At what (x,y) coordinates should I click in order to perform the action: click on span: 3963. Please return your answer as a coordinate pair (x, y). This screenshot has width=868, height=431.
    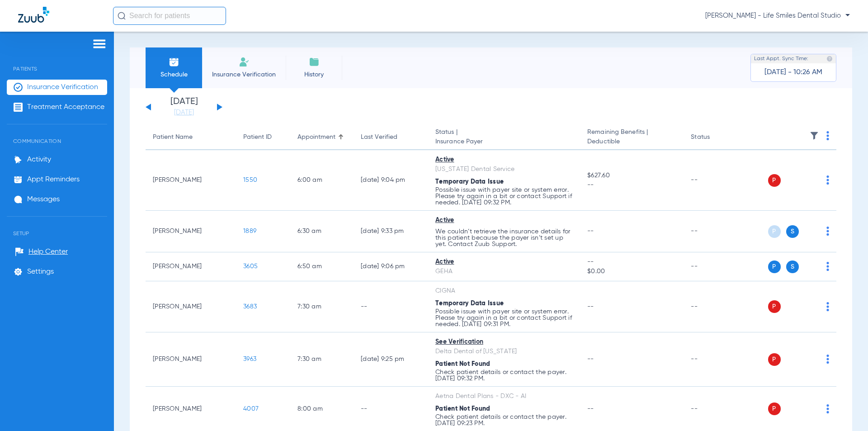
    Looking at the image, I should click on (249, 359).